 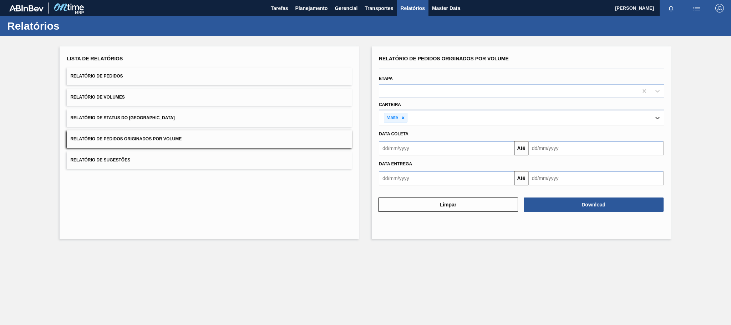 What do you see at coordinates (671, 8) in the screenshot?
I see `button: Notificações` at bounding box center [671, 8].